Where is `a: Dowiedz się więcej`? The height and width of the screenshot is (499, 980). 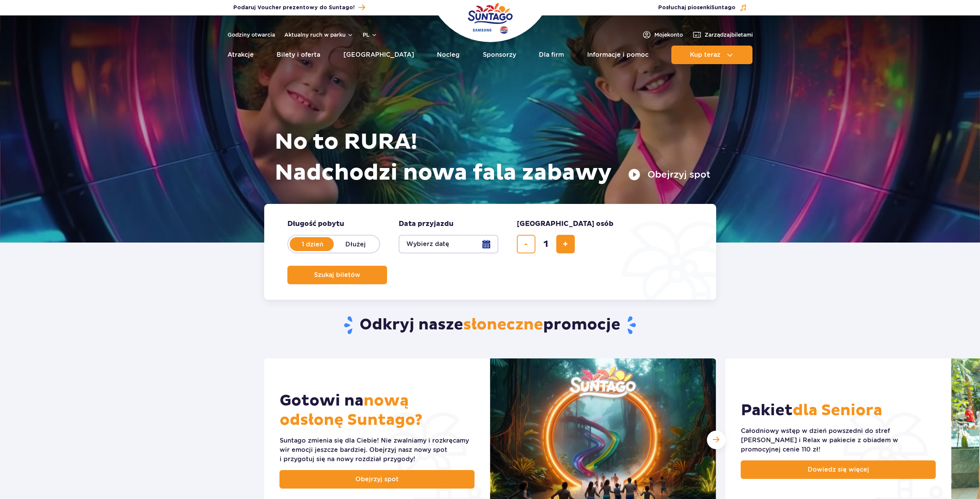 a: Dowiedz się więcej is located at coordinates (838, 470).